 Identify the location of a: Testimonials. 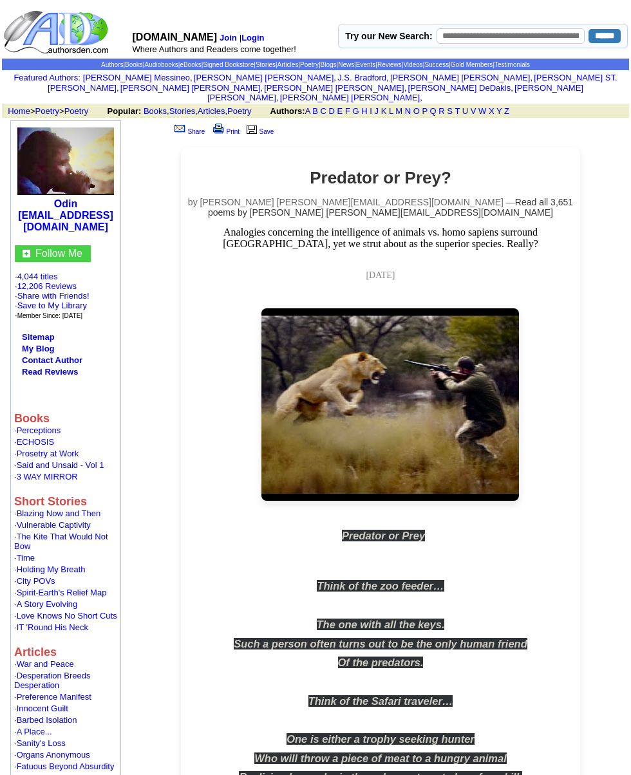
(512, 64).